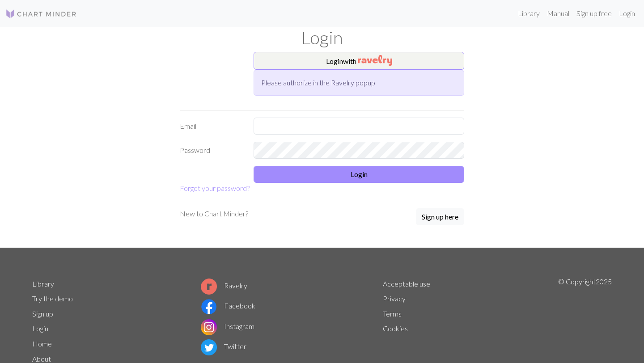 The image size is (644, 363). I want to click on img: Facebook logo, so click(209, 307).